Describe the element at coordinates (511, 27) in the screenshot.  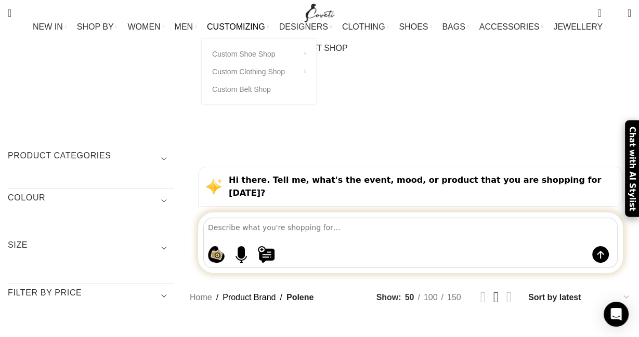
I see `a: ACCESSORIES` at that location.